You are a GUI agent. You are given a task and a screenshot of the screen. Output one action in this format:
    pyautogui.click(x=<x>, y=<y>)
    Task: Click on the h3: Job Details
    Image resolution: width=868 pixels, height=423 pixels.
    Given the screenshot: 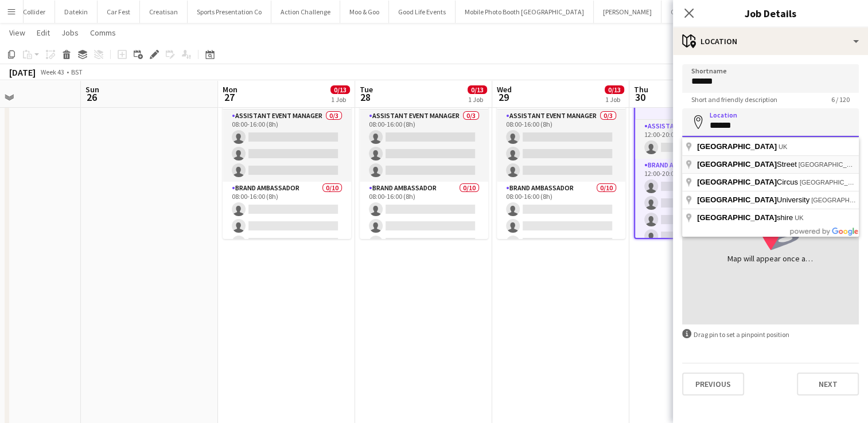 What is the action you would take?
    pyautogui.click(x=771, y=13)
    